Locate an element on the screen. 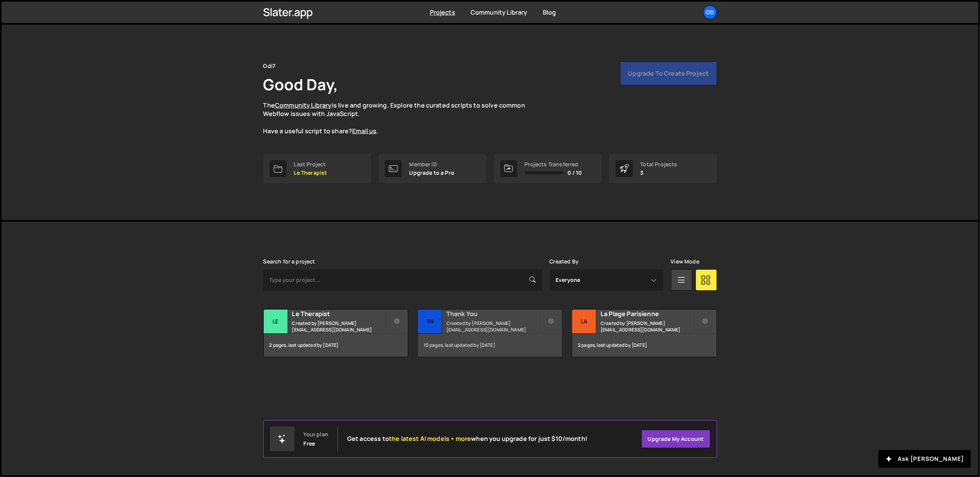 The width and height of the screenshot is (980, 477). a: Projects is located at coordinates (442, 12).